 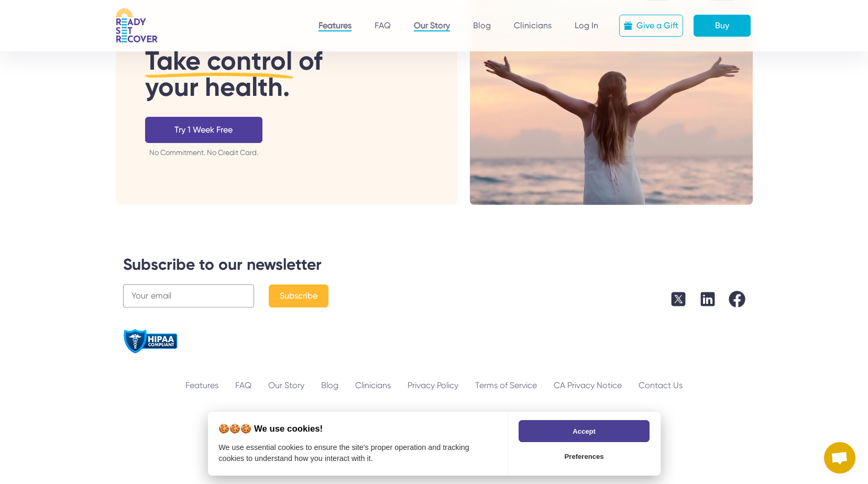 I want to click on div: CookieChimp, so click(x=434, y=444).